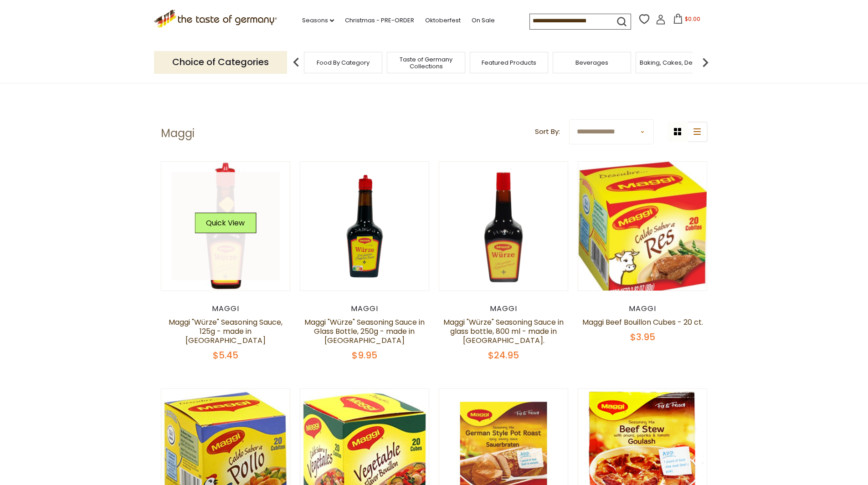 The height and width of the screenshot is (485, 868). What do you see at coordinates (365, 355) in the screenshot?
I see `span: $9.95` at bounding box center [365, 355].